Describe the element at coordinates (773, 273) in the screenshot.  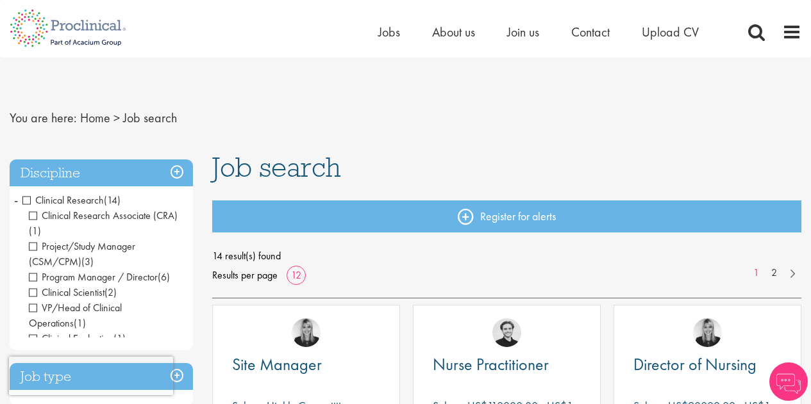
I see `a: 2` at that location.